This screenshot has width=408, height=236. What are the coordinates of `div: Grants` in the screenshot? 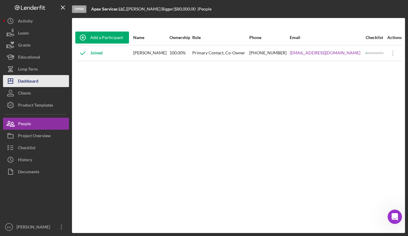 It's located at (24, 46).